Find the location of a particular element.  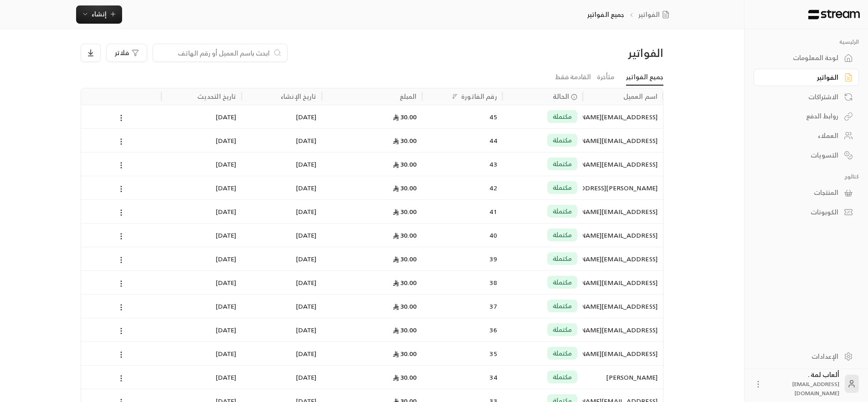

div: الإعدادات is located at coordinates (801, 357).